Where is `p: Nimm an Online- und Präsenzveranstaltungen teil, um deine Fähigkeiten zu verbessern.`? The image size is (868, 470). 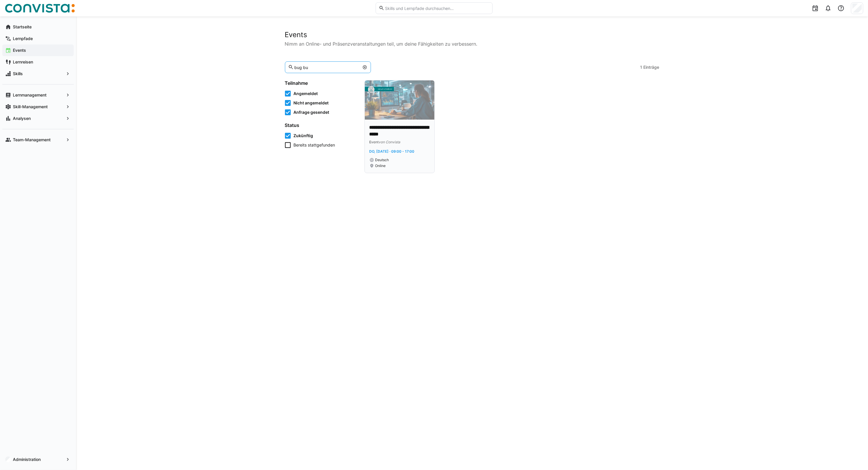
p: Nimm an Online- und Präsenzveranstaltungen teil, um deine Fähigkeiten zu verbessern. is located at coordinates (472, 44).